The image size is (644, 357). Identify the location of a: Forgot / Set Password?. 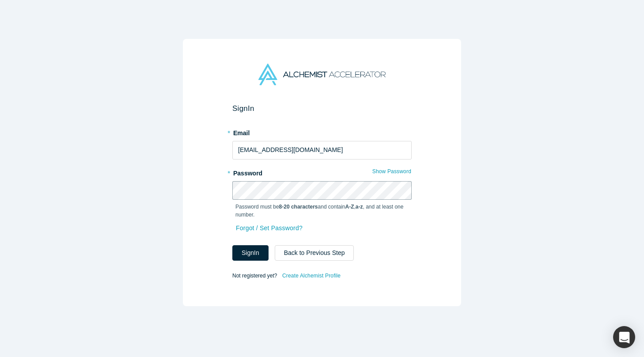
(269, 228).